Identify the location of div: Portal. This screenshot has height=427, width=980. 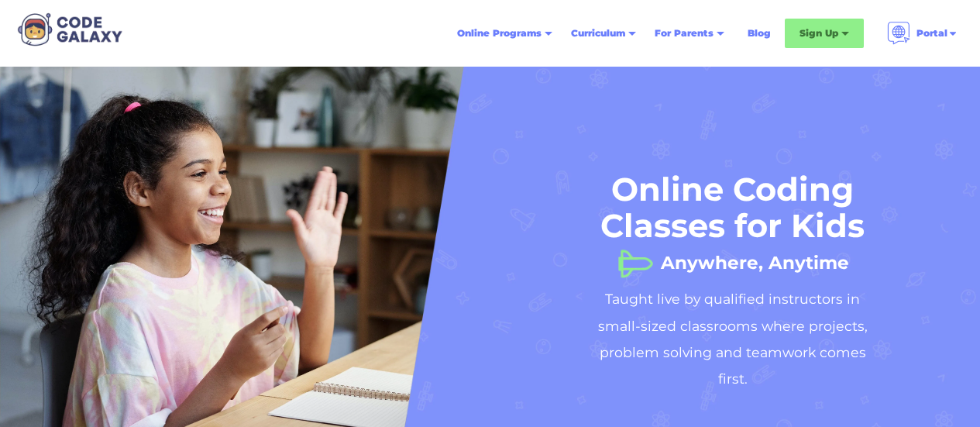
(932, 33).